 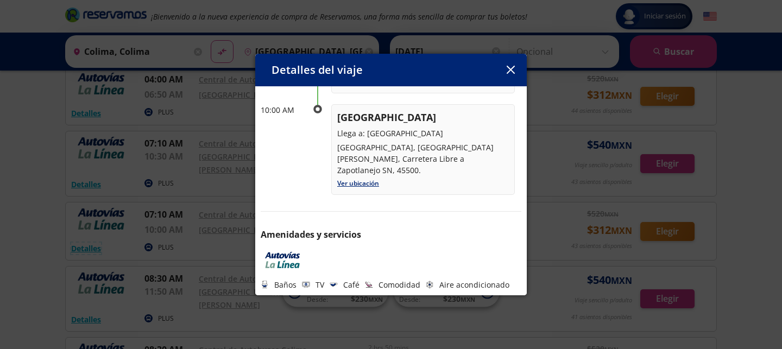 What do you see at coordinates (282, 260) in the screenshot?
I see `img: AUTOVÍAS Y LA LÍNEA` at bounding box center [282, 260].